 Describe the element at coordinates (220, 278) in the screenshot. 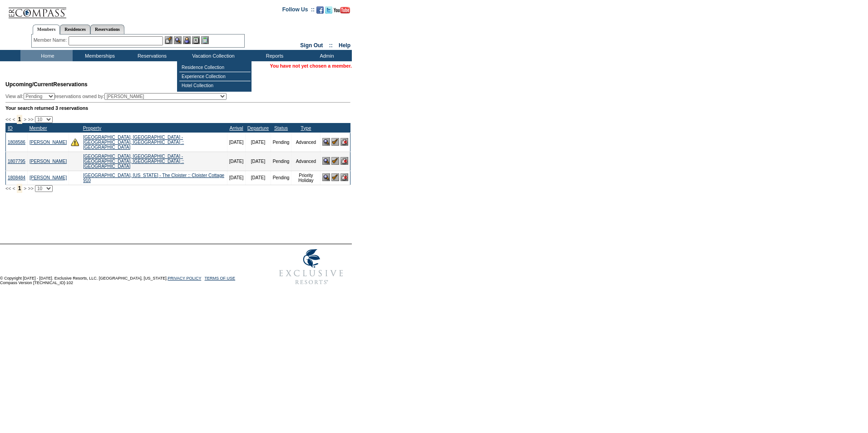

I see `a: TERMS OF USE` at that location.